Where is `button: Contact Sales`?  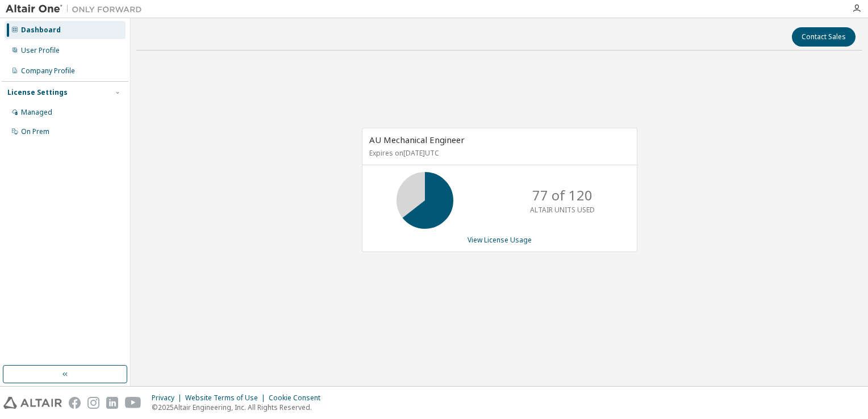
button: Contact Sales is located at coordinates (823, 37).